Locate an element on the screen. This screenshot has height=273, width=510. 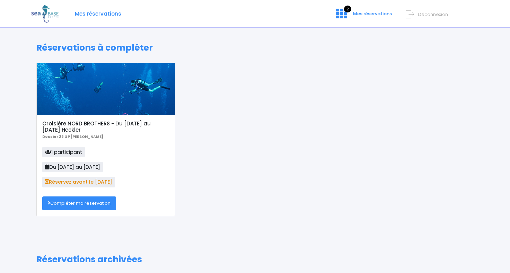
h1: Réservations à compléter is located at coordinates (255, 48).